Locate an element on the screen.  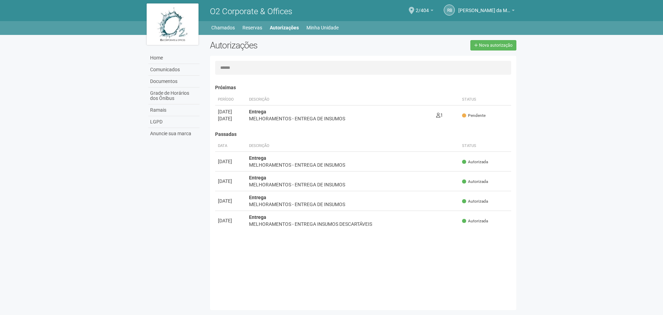
a: Autorizações is located at coordinates (284, 28).